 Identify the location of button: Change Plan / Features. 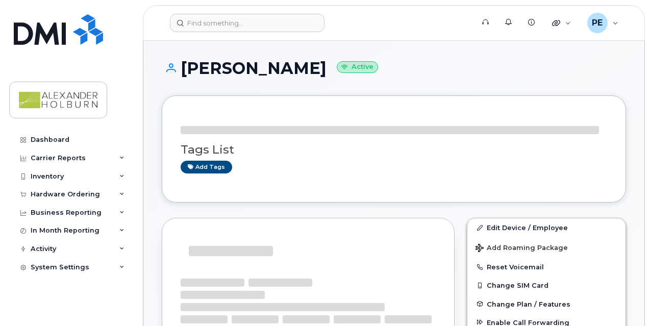
(546, 304).